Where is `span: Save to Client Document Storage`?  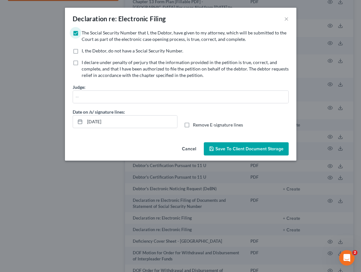 span: Save to Client Document Storage is located at coordinates (249, 149).